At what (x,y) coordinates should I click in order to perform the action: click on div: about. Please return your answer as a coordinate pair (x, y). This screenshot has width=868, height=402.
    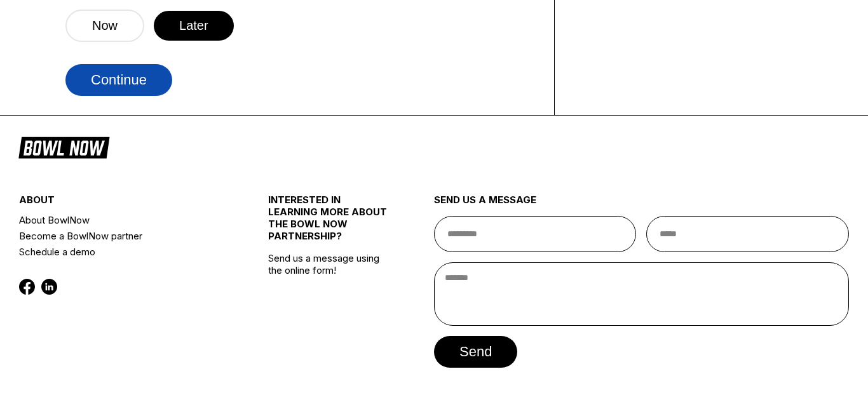
    Looking at the image, I should click on (123, 203).